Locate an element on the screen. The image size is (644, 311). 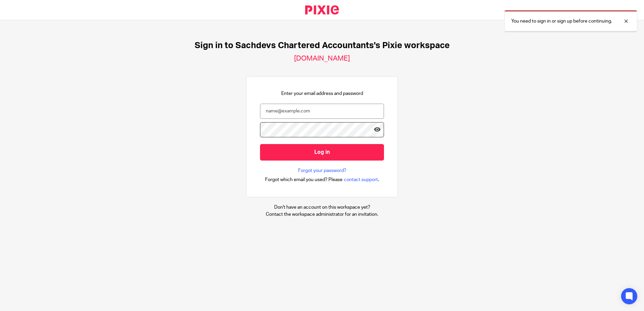
span: Forgot which email you used? Please is located at coordinates (304, 180).